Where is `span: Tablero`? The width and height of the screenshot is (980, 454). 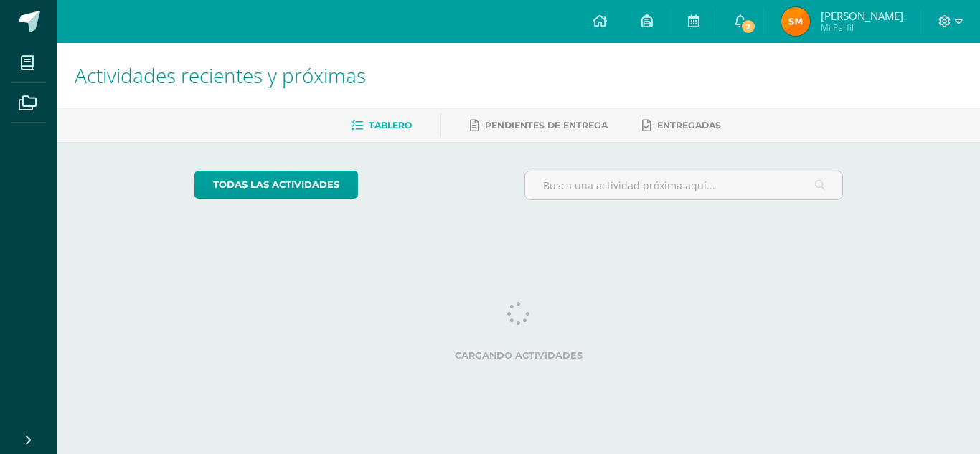 span: Tablero is located at coordinates (390, 125).